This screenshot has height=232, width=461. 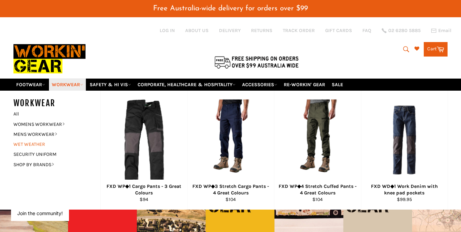 What do you see at coordinates (318, 190) in the screenshot?
I see `div: FXD WP◆4 Stretch Cuffed Pants - 4 Great Colours` at bounding box center [318, 190].